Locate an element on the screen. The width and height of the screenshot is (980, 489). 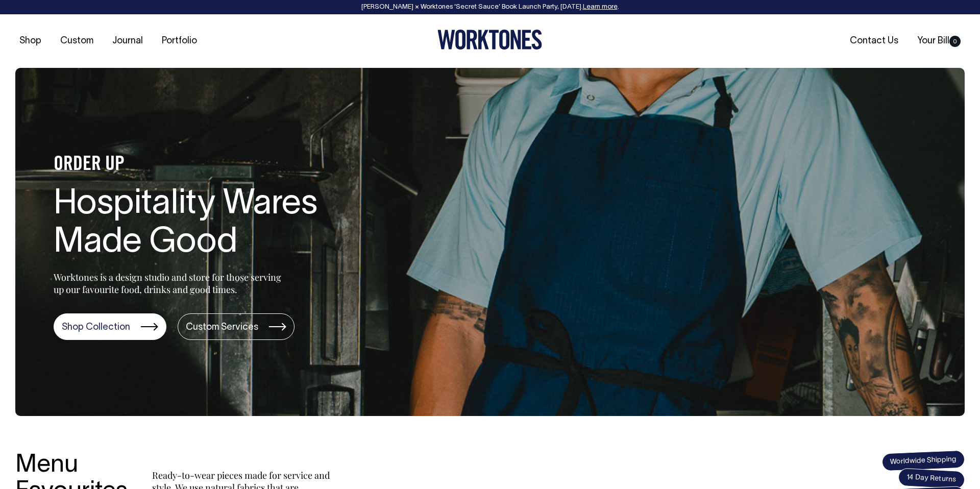
a: Learn more is located at coordinates (600, 7).